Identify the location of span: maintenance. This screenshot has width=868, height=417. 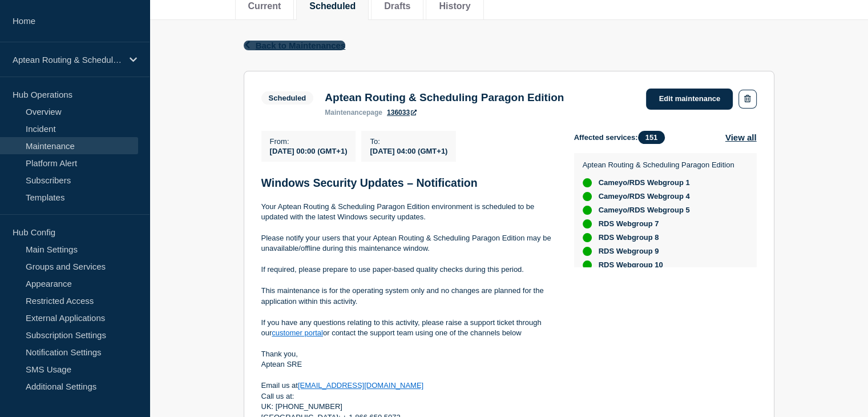
(345, 112).